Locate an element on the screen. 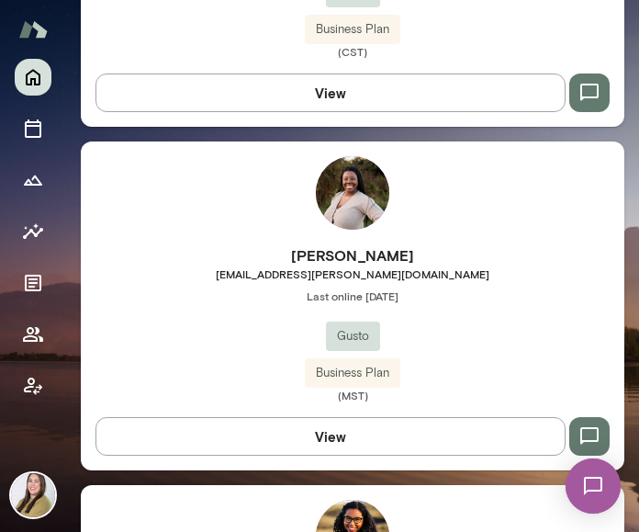 The image size is (639, 532). img: Michelle Doan is located at coordinates (33, 495).